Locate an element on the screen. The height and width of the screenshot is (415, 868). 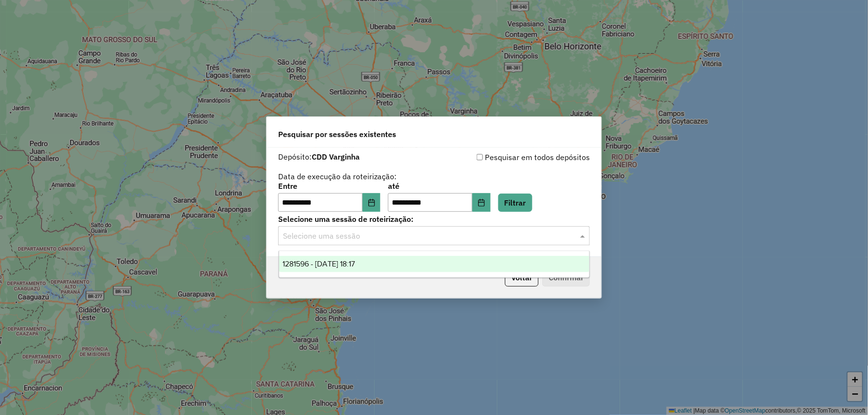
strong: CDD Varginha is located at coordinates (336, 157).